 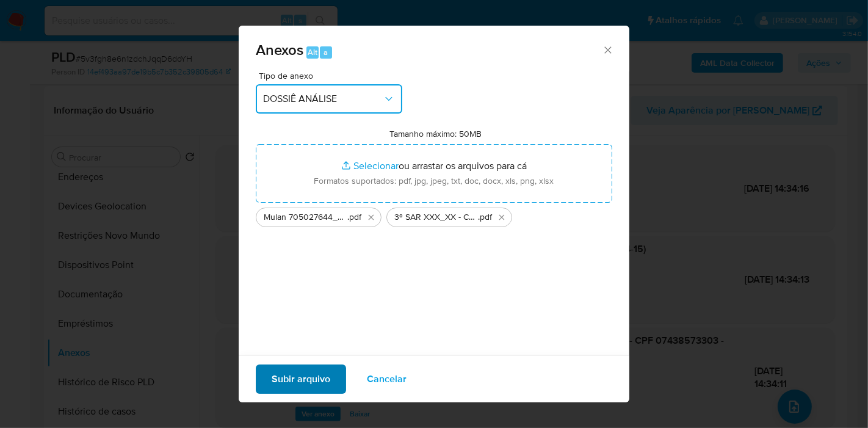 What do you see at coordinates (279, 49) in the screenshot?
I see `span: Anexos` at bounding box center [279, 49].